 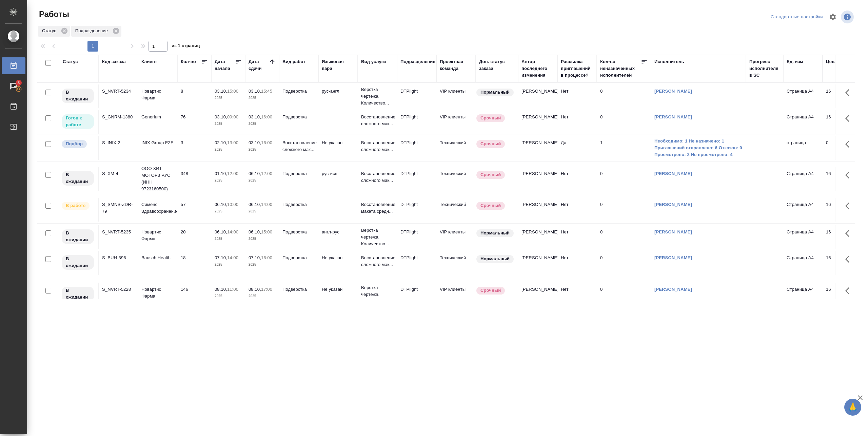 What do you see at coordinates (699, 148) in the screenshot?
I see `a: Необходимо: 1 Не назначено: 1 Приглашений отправлено: 6 Отказов: 0 Просмотрено: 2 Не просмотрено: 4` at bounding box center [699, 148].